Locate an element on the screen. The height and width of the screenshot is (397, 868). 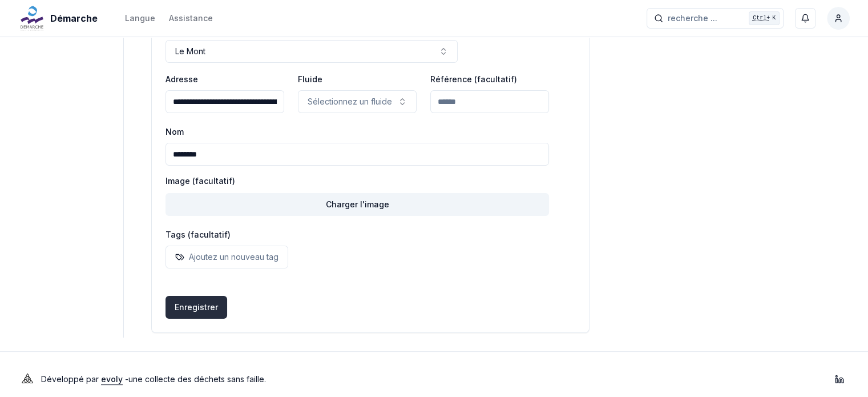
p: Ajoutez un nouveau tag is located at coordinates (233, 257).